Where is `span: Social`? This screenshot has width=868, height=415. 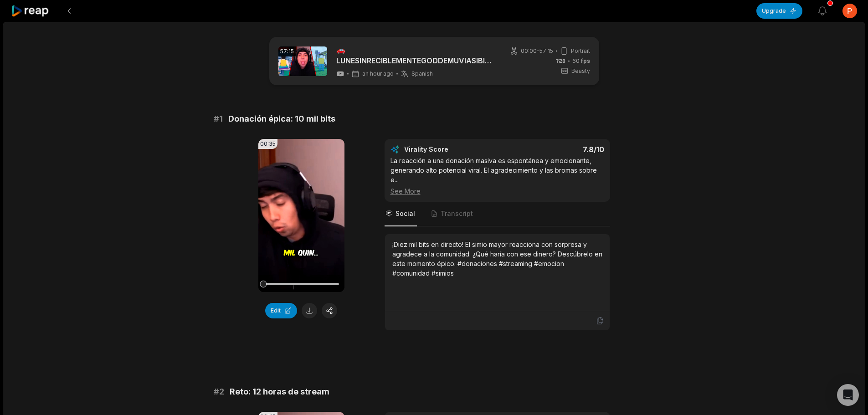 span: Social is located at coordinates (405, 214).